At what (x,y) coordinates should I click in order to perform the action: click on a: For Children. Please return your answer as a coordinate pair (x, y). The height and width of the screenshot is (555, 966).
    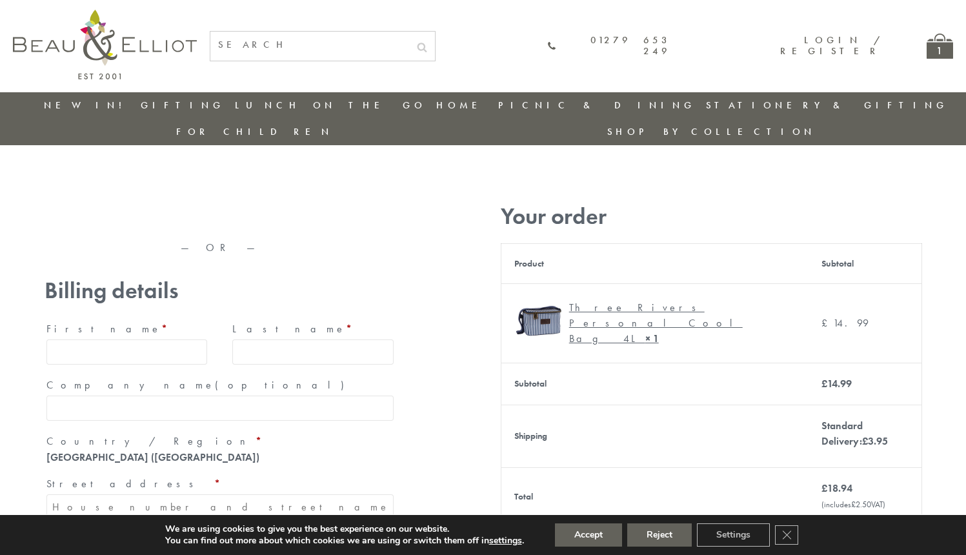
    Looking at the image, I should click on (254, 132).